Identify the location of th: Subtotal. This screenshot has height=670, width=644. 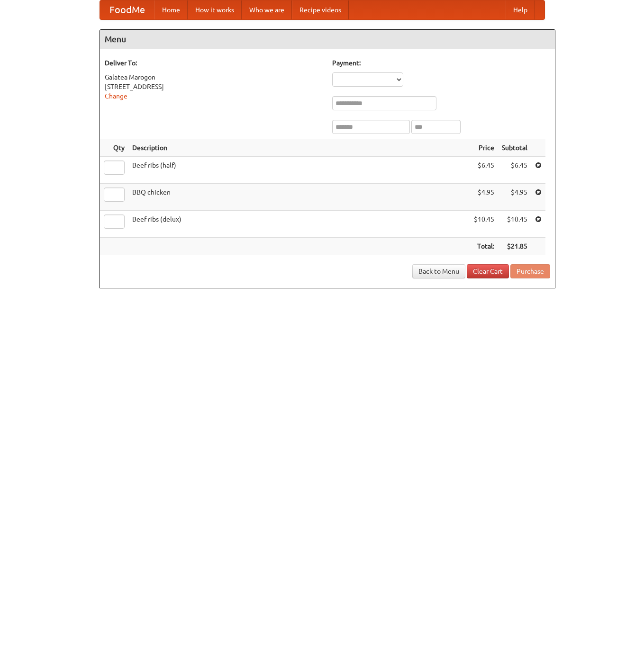
(514, 148).